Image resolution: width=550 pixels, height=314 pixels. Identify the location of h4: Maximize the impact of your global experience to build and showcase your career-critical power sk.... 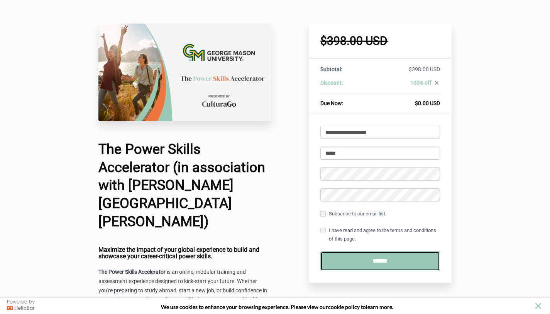
(185, 253).